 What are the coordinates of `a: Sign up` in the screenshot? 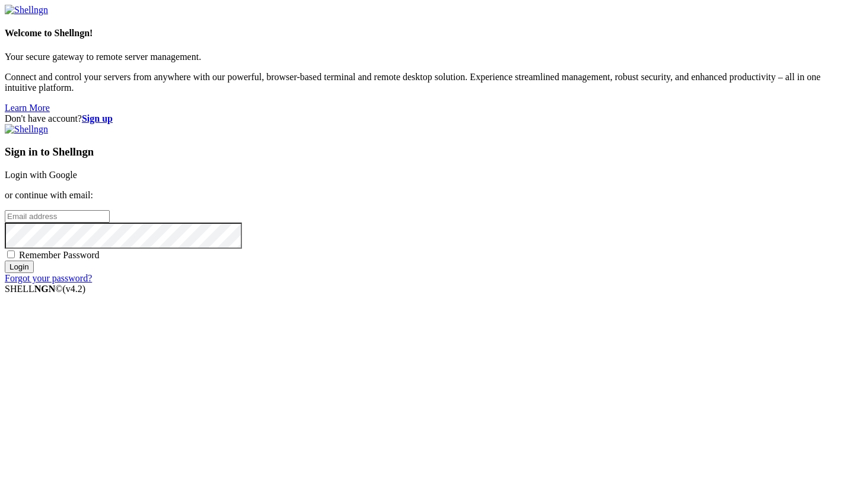 It's located at (97, 118).